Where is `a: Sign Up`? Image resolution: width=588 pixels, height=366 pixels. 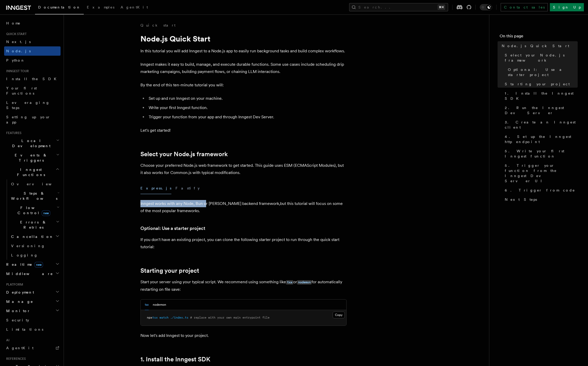 a: Sign Up is located at coordinates (567, 7).